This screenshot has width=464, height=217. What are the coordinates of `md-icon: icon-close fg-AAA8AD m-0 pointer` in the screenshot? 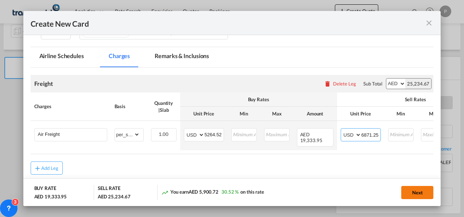 It's located at (429, 23).